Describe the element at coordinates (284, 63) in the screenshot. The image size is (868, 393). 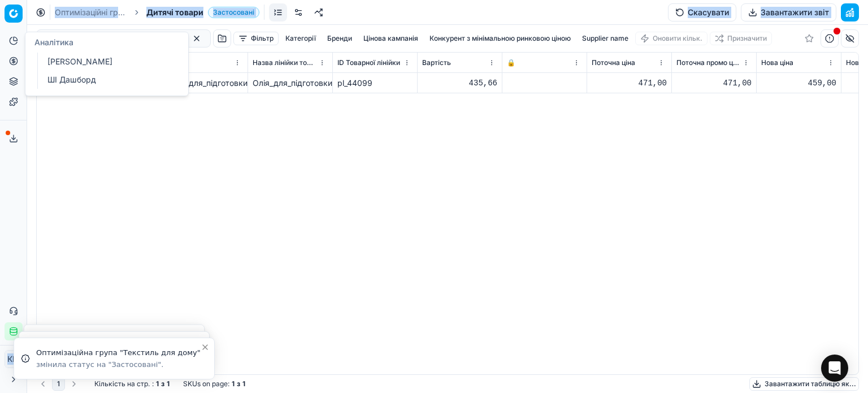
I see `span: Назва лінійки товарів` at that location.